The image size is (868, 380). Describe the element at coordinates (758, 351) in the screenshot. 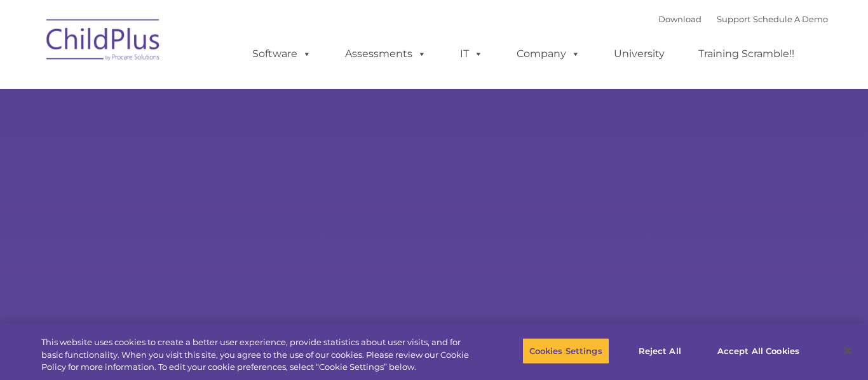

I see `button: Accept All Cookies` at that location.